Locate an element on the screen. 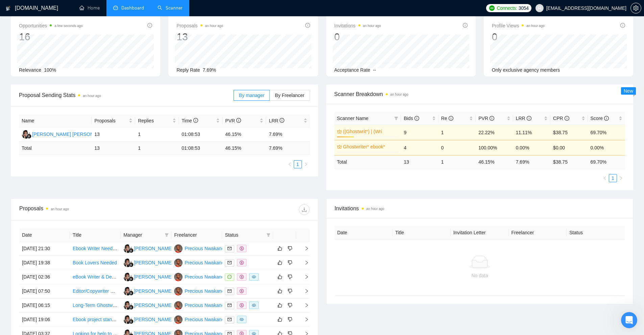  button: left is located at coordinates (290, 164).